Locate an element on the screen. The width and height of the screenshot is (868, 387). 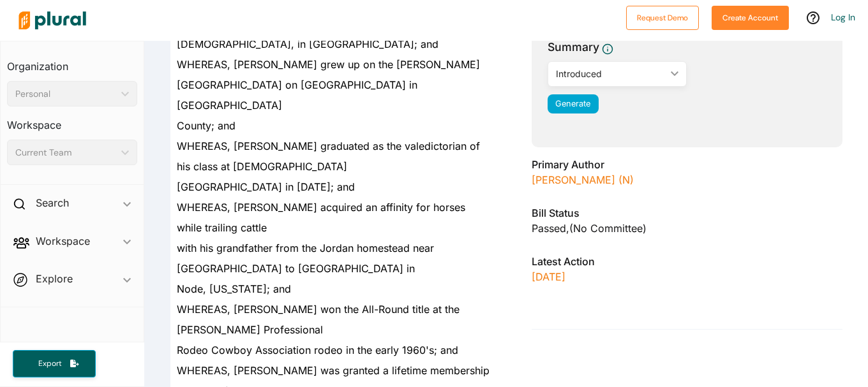
div: Current Team is located at coordinates (65, 152).